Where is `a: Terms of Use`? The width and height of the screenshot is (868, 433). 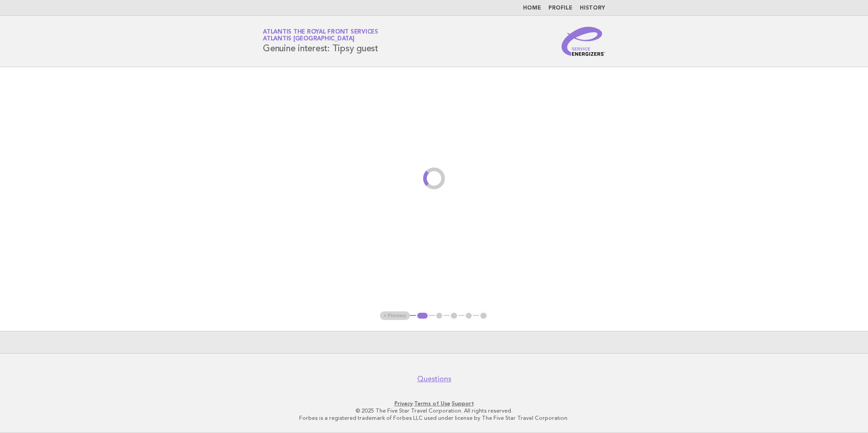
a: Terms of Use is located at coordinates (432, 404).